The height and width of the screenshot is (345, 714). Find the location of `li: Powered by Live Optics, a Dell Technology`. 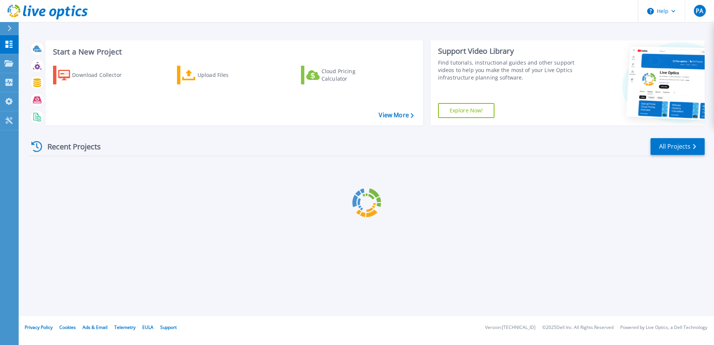

li: Powered by Live Optics, a Dell Technology is located at coordinates (664, 328).